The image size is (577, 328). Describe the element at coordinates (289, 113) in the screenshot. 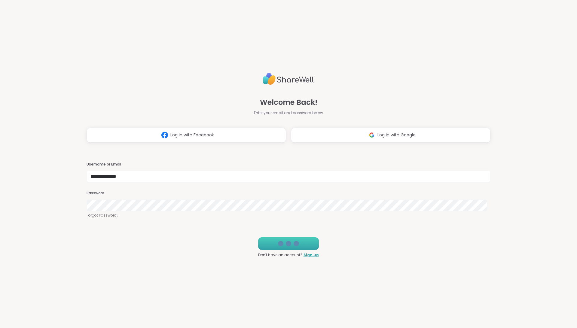

I see `span: Enter your email and password below` at that location.